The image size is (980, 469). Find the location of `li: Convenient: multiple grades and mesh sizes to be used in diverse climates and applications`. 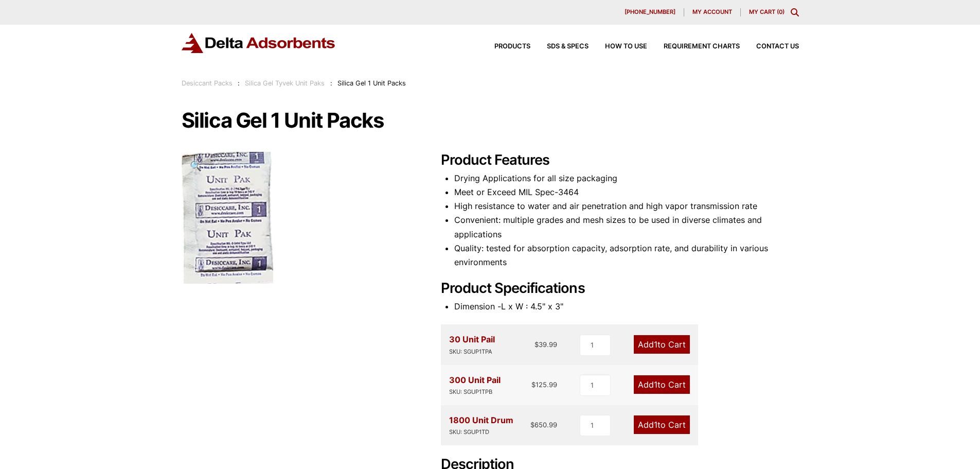

li: Convenient: multiple grades and mesh sizes to be used in diverse climates and applications is located at coordinates (626, 227).